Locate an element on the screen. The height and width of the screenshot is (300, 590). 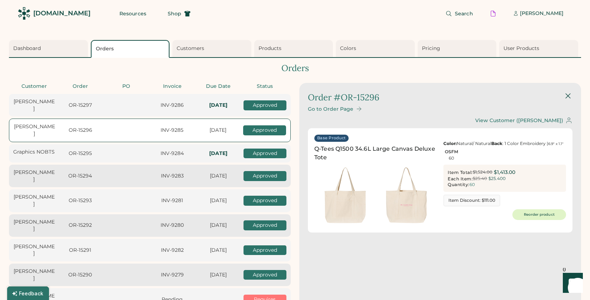
div: Invoice is located at coordinates (172, 87).